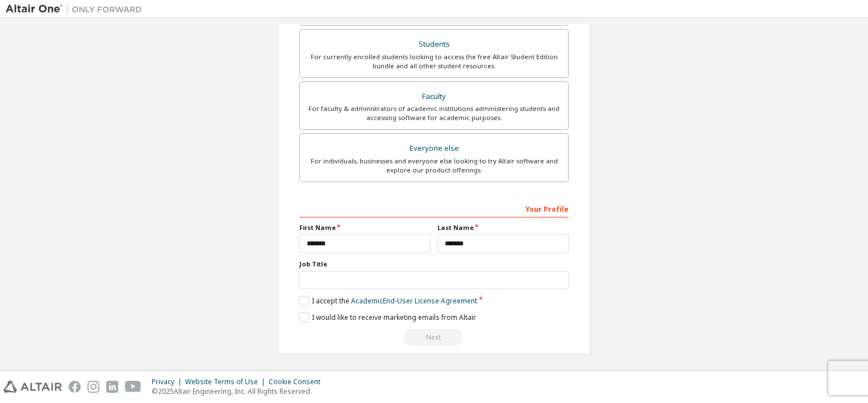 This screenshot has height=403, width=868. Describe the element at coordinates (33, 386) in the screenshot. I see `img: altair_logo.svg` at that location.